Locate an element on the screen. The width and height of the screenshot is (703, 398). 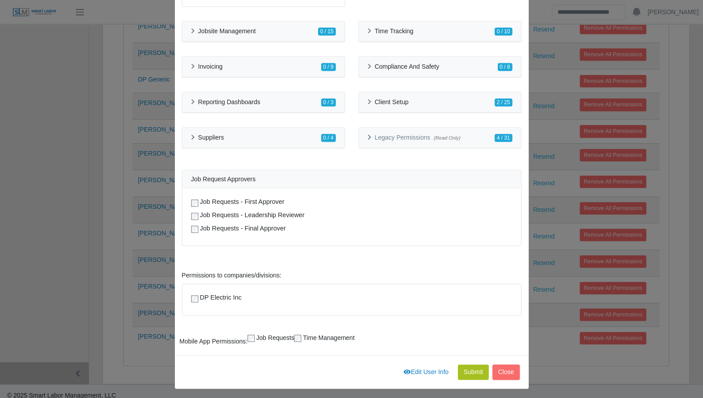
h6: Legacy Permissions is located at coordinates (418, 137).